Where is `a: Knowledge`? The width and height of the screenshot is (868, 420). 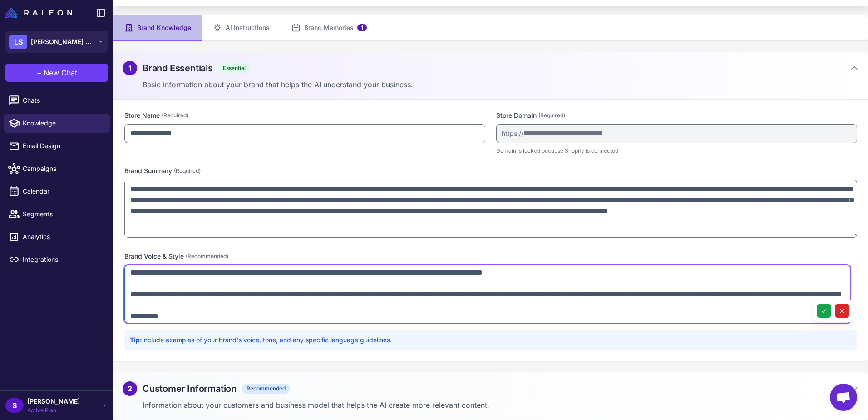
a: Knowledge is located at coordinates (57, 123).